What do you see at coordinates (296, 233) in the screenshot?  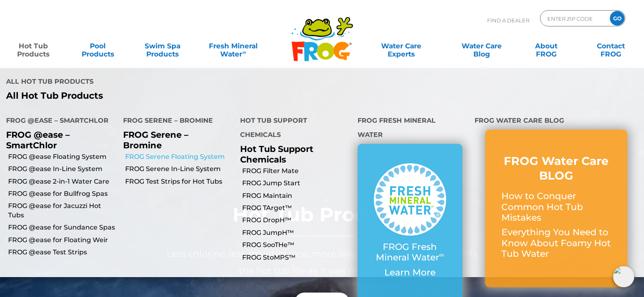 I see `a: FROG JumpH™` at bounding box center [296, 233].